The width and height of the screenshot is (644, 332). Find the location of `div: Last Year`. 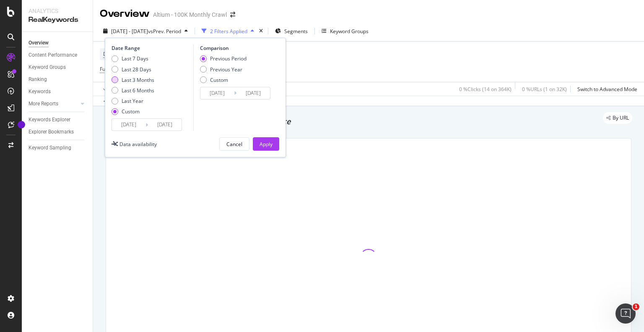

div: Last Year is located at coordinates (133, 101).